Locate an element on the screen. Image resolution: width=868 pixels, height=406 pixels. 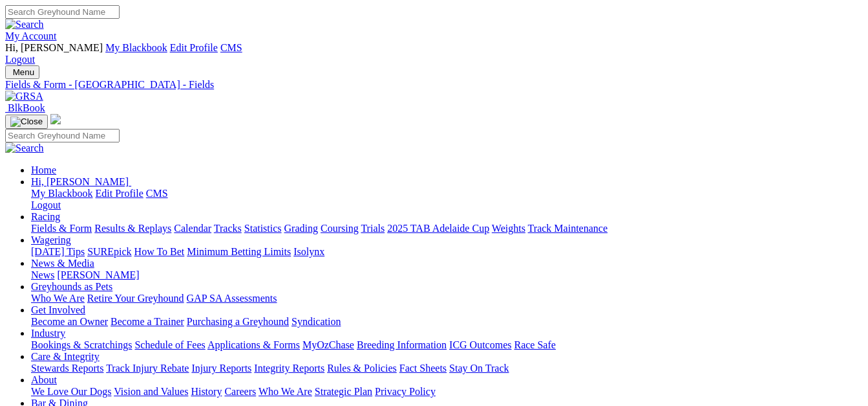
a: Calendar is located at coordinates (193, 227).